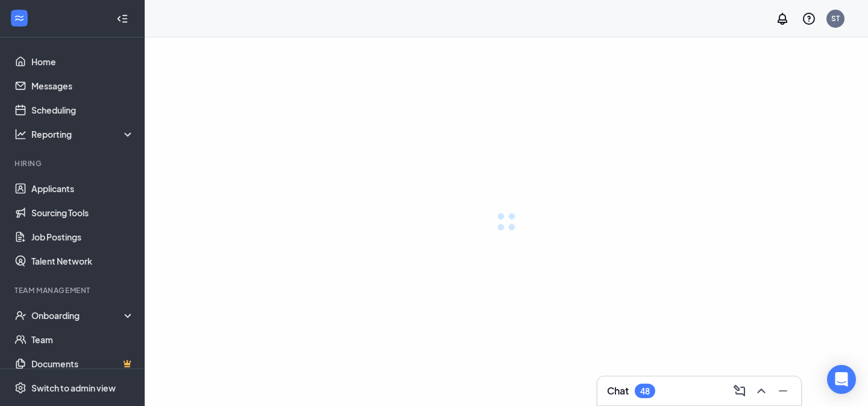 The height and width of the screenshot is (406, 868). Describe the element at coordinates (783, 19) in the screenshot. I see `svg: Notifications` at that location.